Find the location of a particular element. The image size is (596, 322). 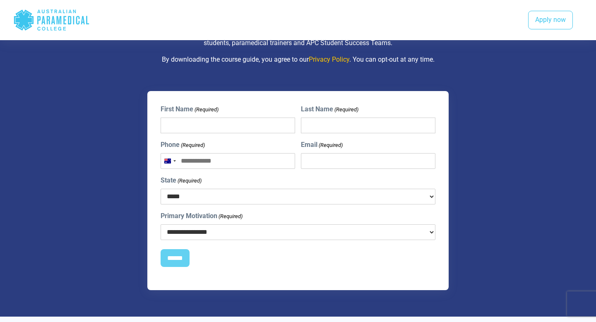

button: Selected country is located at coordinates (170, 161).